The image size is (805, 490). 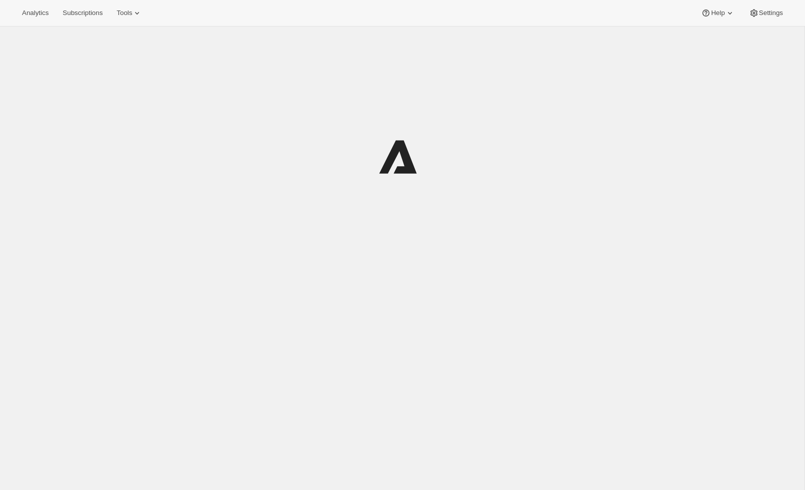 I want to click on button: Analytics, so click(x=35, y=13).